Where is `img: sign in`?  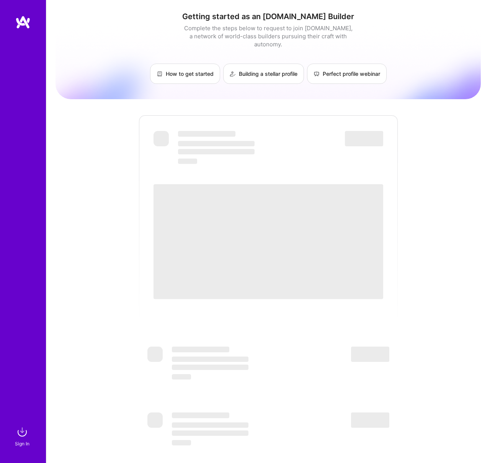 img: sign in is located at coordinates (22, 432).